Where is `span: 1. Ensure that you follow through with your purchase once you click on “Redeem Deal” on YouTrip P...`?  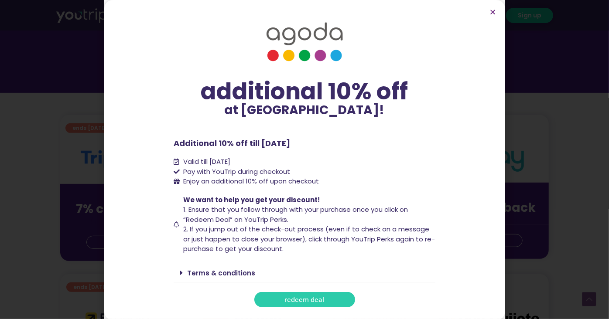
span: 1. Ensure that you follow through with your purchase once you click on “Redeem Deal” on YouTrip P... is located at coordinates (296, 215).